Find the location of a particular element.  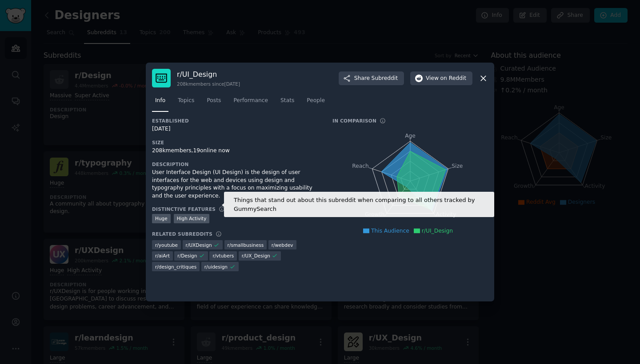

tspan: Size is located at coordinates (457, 166).